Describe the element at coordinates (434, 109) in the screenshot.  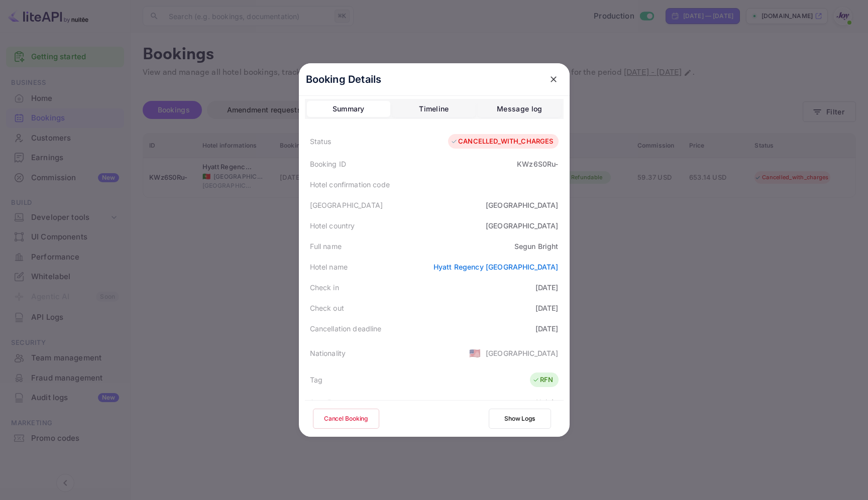
I see `button: Timeline` at that location.